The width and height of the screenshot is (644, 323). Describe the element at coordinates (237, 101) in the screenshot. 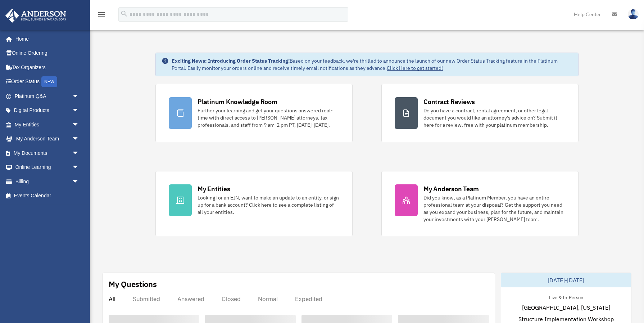

I see `div: Platinum Knowledge Room` at that location.